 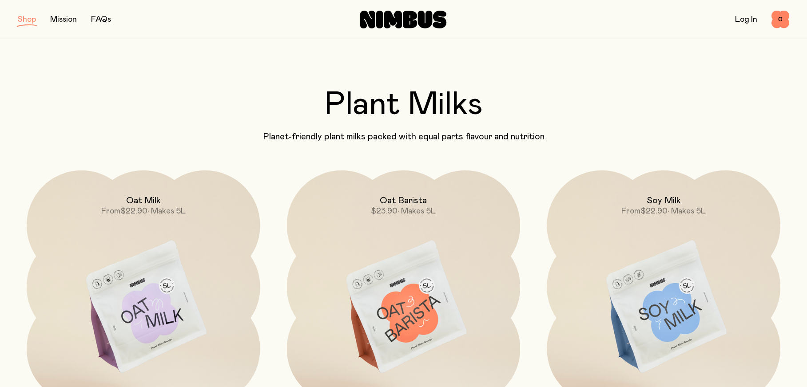 I want to click on p: Planet-friendly plant milks packed with equal parts flavour and nutrition, so click(x=403, y=137).